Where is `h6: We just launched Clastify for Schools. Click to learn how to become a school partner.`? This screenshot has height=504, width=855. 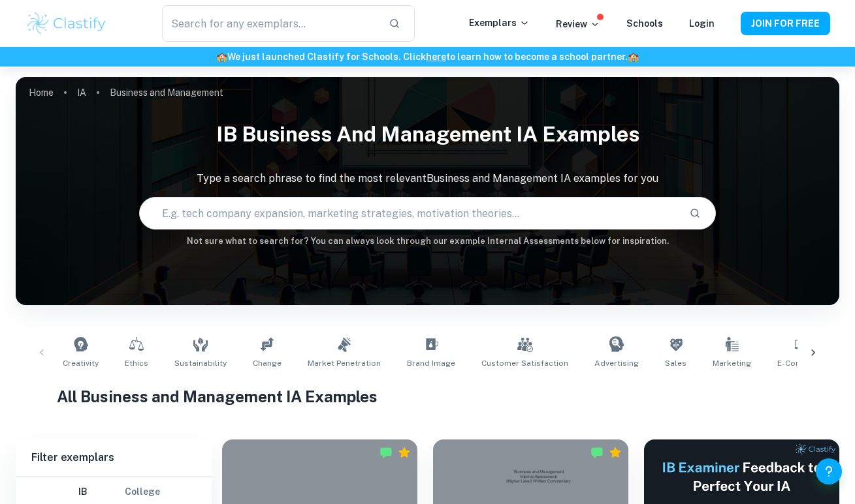 h6: We just launched Clastify for Schools. Click to learn how to become a school partner. is located at coordinates (428, 57).